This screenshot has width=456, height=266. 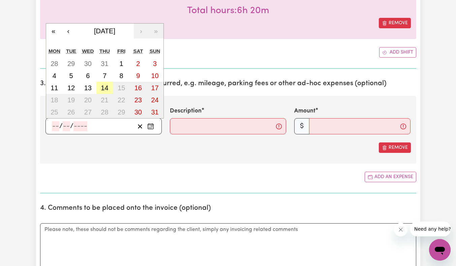 What do you see at coordinates (104, 88) in the screenshot?
I see `abbr: 14 August 2025` at bounding box center [104, 88].